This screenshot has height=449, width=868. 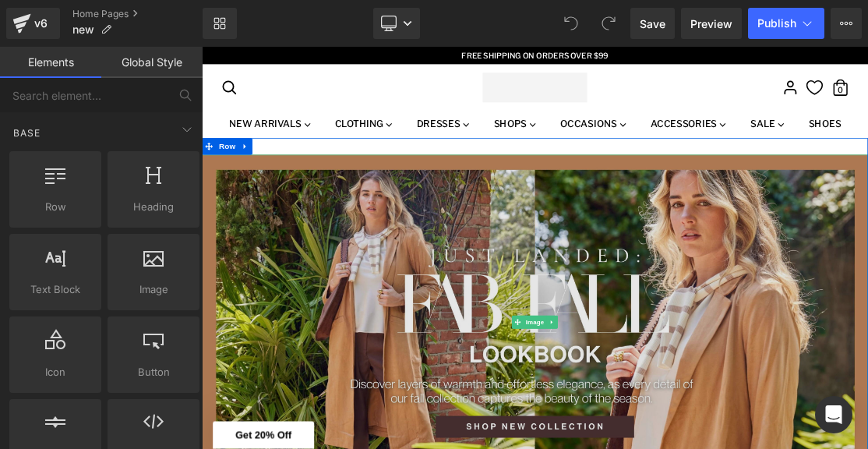 I want to click on button: Publish, so click(x=787, y=23).